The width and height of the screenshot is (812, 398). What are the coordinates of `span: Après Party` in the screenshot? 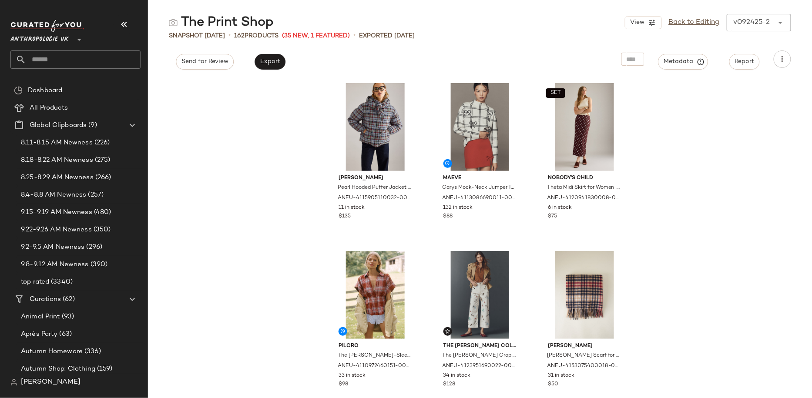 It's located at (39, 334).